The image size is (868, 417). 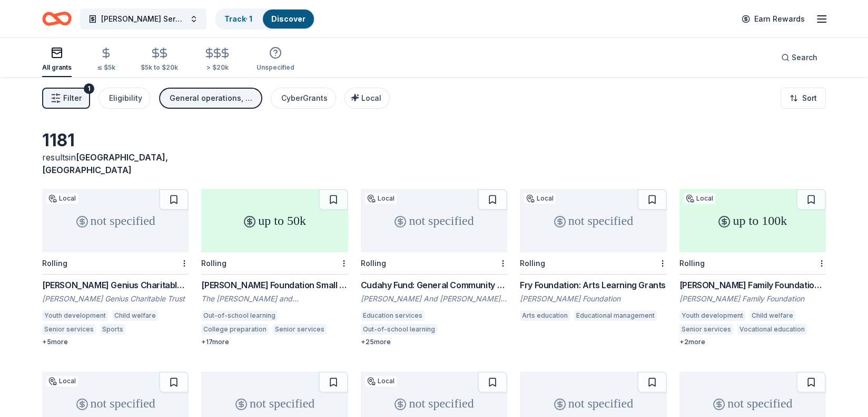 What do you see at coordinates (368, 98) in the screenshot?
I see `button: Local` at bounding box center [368, 98].